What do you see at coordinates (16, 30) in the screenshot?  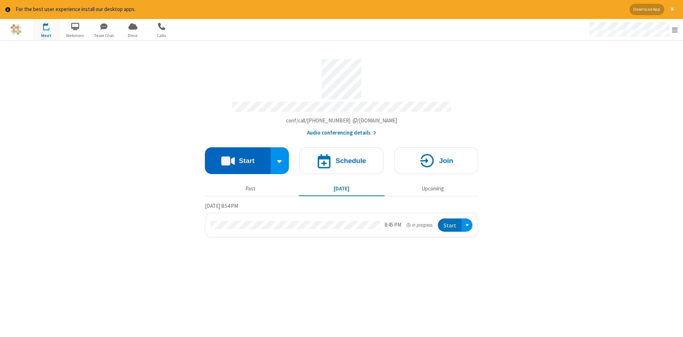 I see `button: Logo` at bounding box center [16, 30].